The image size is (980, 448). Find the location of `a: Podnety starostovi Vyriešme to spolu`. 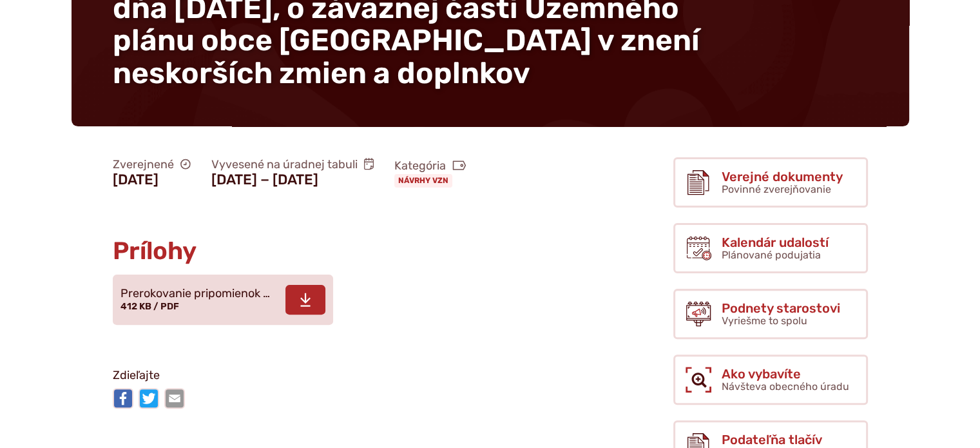

a: Podnety starostovi Vyriešme to spolu is located at coordinates (771, 314).